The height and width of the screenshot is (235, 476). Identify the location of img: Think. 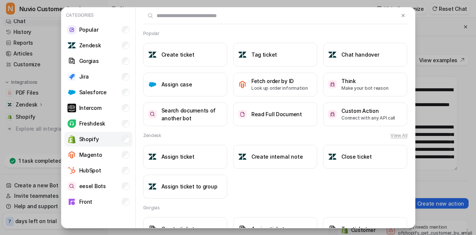
(333, 84).